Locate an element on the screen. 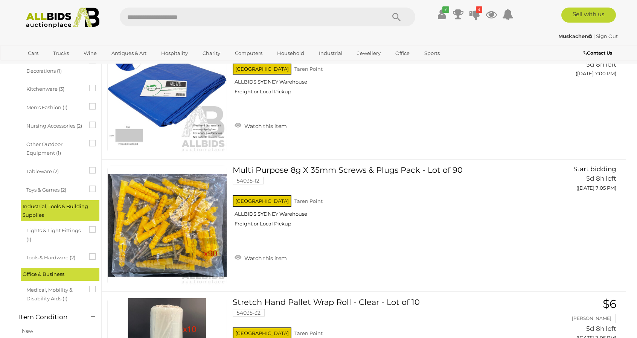 This screenshot has height=338, width=637. span: Toys & Games (2) is located at coordinates (55, 189).